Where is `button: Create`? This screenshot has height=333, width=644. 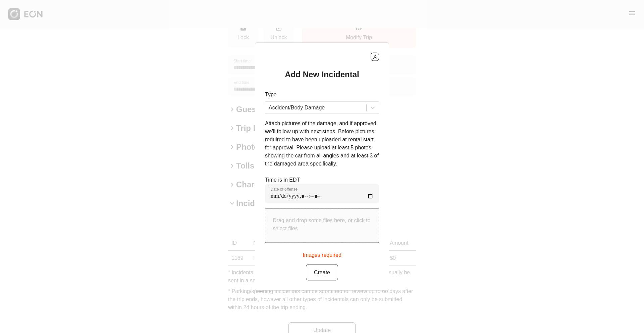 button: Create is located at coordinates (322, 272).